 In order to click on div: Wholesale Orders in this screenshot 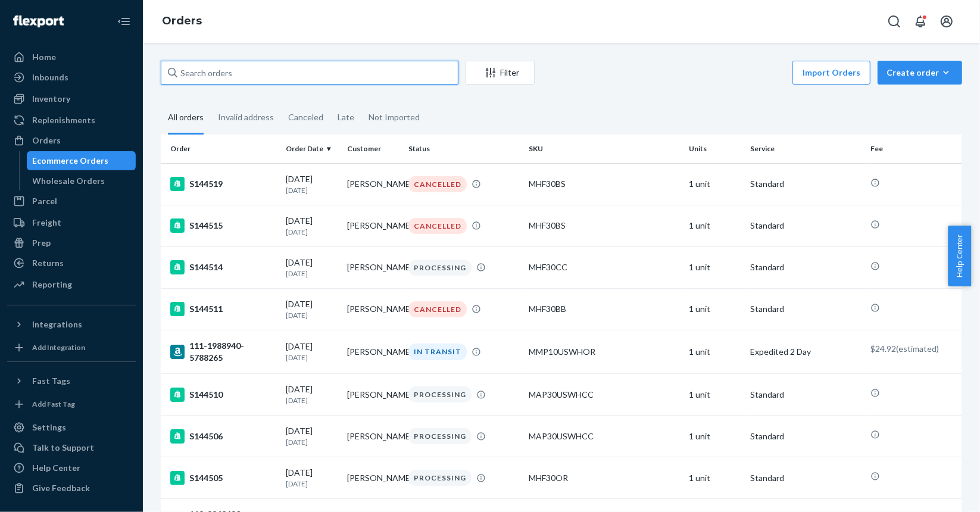, I will do `click(69, 181)`.